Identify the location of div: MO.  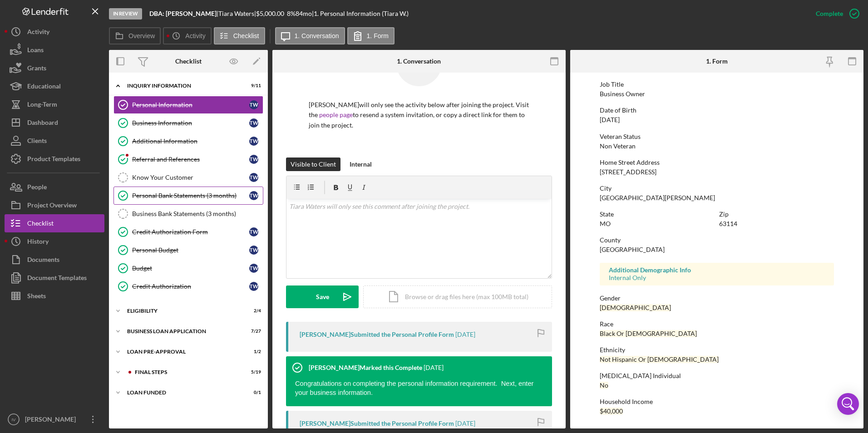
(605, 224).